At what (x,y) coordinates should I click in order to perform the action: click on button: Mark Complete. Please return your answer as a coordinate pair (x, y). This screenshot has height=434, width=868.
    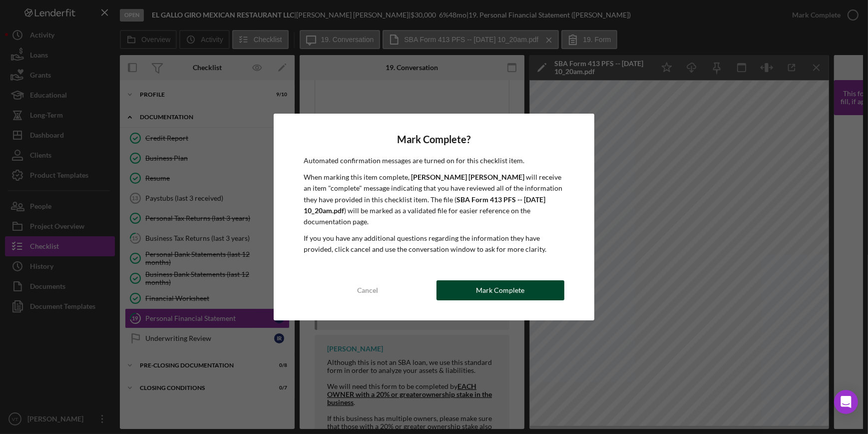
    Looking at the image, I should click on (501, 290).